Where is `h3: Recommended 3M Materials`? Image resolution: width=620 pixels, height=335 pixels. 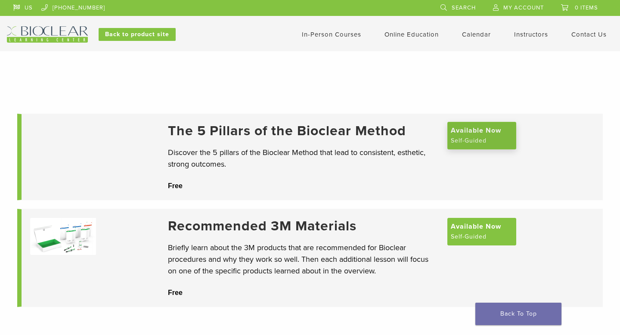
h3: Recommended 3M Materials is located at coordinates (303, 226).